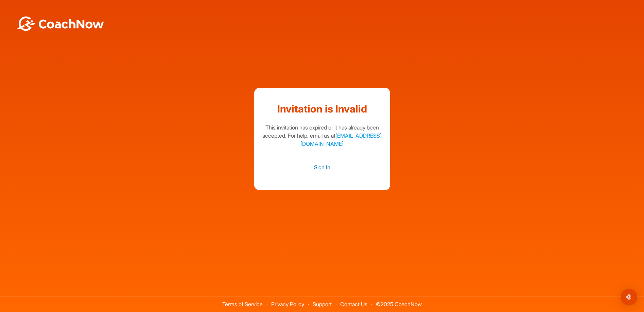 The image size is (644, 312). Describe the element at coordinates (322, 304) in the screenshot. I see `a: Support` at that location.